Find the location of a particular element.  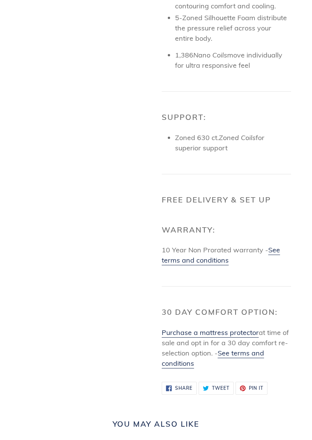

h2: 30 Day Comfort Option: is located at coordinates (226, 312).